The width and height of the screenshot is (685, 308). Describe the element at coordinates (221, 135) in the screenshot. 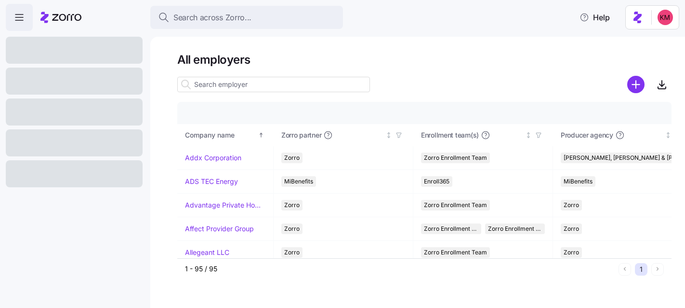

I see `div: Company name` at that location.